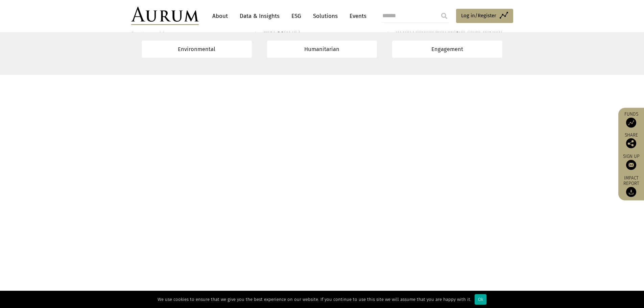  What do you see at coordinates (197, 49) in the screenshot?
I see `a: Environmental` at bounding box center [197, 49].